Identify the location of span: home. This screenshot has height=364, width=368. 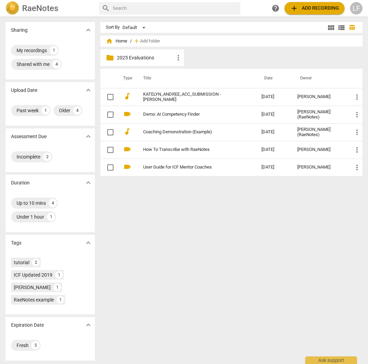
(109, 41).